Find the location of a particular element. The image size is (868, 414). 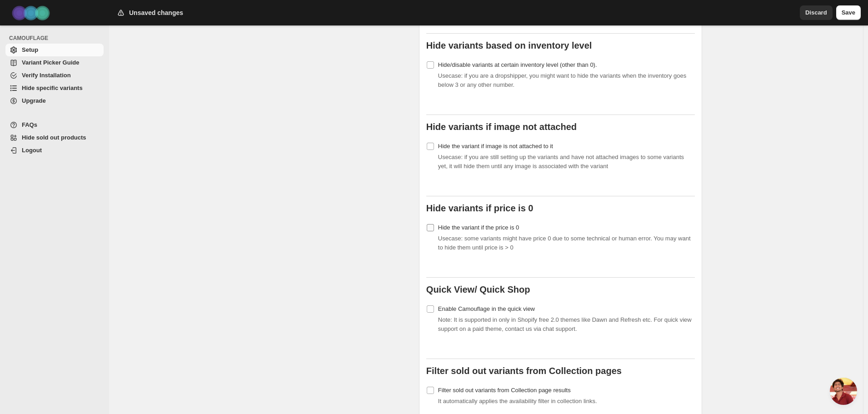

b: Hide variants if price is 0 is located at coordinates (480, 208).